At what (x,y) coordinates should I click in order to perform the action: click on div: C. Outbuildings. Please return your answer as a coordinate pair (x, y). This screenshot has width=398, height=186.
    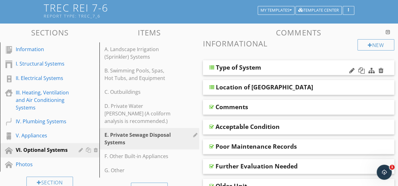
    Looking at the image, I should click on (138, 92).